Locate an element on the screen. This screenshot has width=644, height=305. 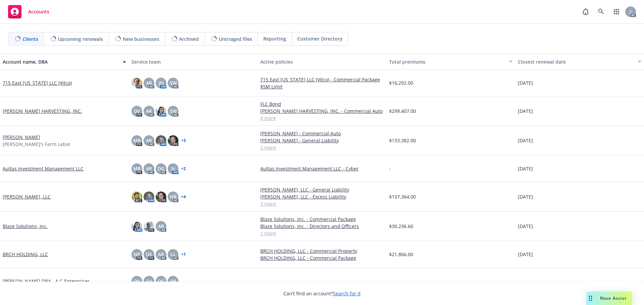
span: Archived is located at coordinates (189, 39).